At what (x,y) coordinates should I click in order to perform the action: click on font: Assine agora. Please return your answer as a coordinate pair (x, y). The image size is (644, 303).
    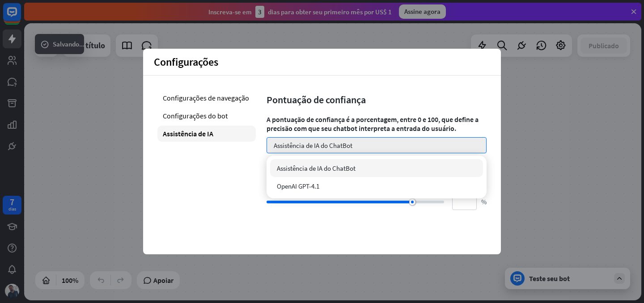
    Looking at the image, I should click on (422, 11).